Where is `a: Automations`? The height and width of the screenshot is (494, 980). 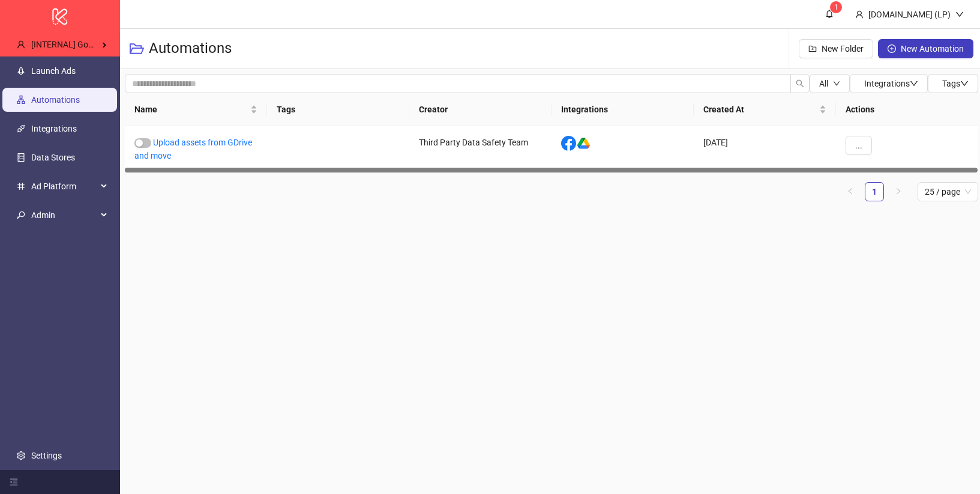
a: Automations is located at coordinates (56, 100).